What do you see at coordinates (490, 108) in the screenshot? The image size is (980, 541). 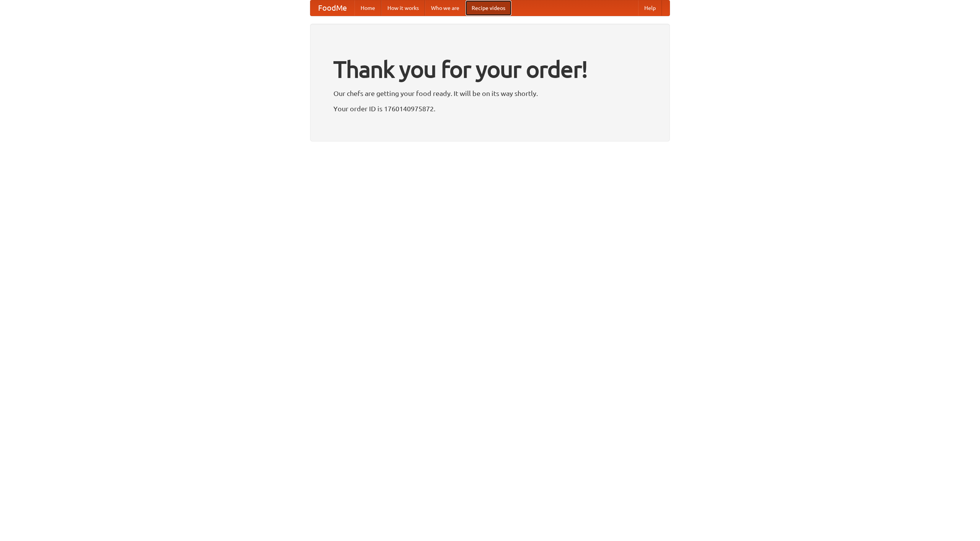 I see `p: Your order ID is 1760140975872.` at bounding box center [490, 108].